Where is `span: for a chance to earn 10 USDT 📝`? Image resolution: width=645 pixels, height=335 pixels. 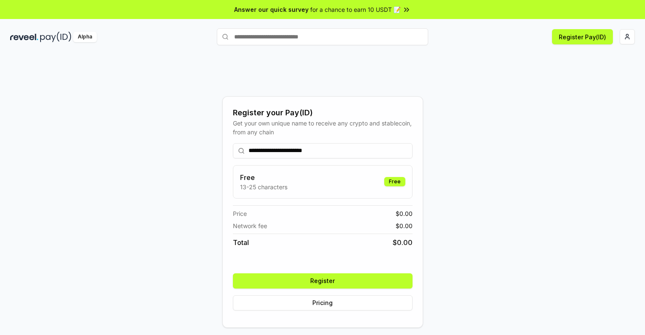 span: for a chance to earn 10 USDT 📝 is located at coordinates (355, 9).